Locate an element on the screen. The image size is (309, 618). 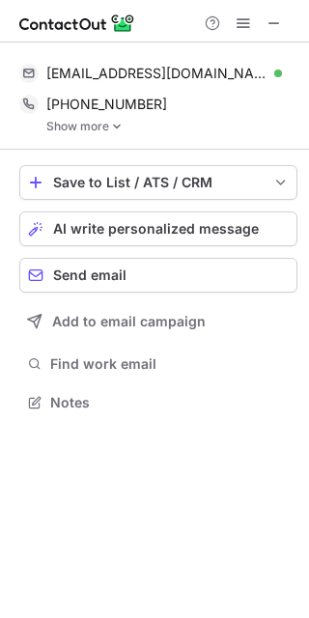
button: AI write personalized message is located at coordinates (158, 229).